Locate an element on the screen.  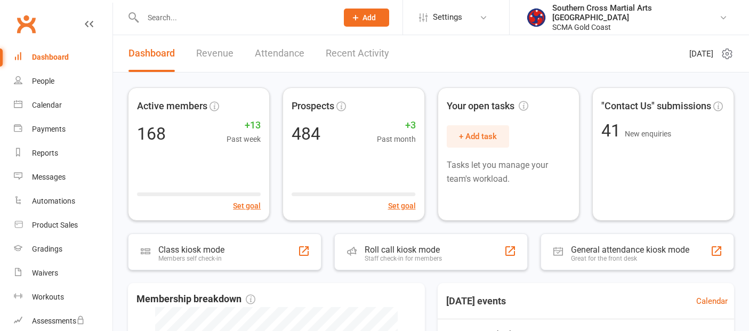
span: +13 is located at coordinates (244, 125).